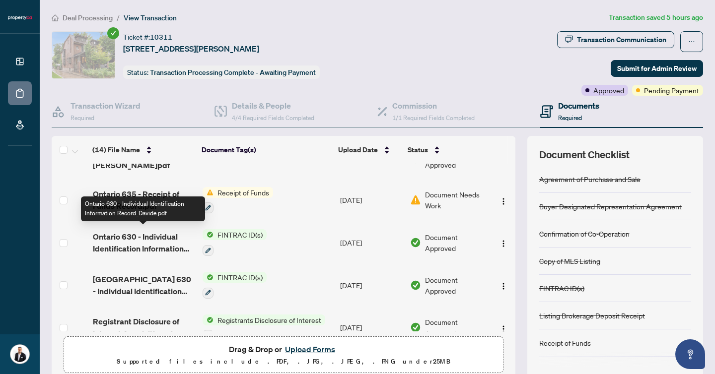 Image resolution: width=715 pixels, height=374 pixels. What do you see at coordinates (656, 17) in the screenshot?
I see `article: Transaction saved 5 hours ago` at bounding box center [656, 17].